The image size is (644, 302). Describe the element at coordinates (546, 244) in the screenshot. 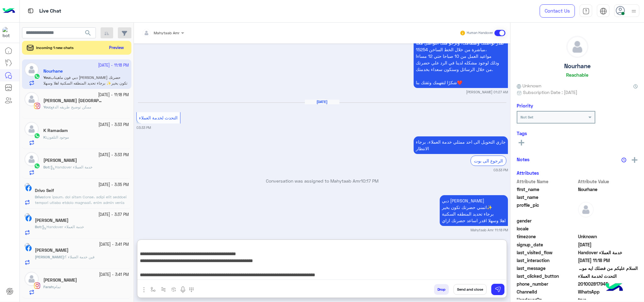

I see `span: signup_date` at that location.